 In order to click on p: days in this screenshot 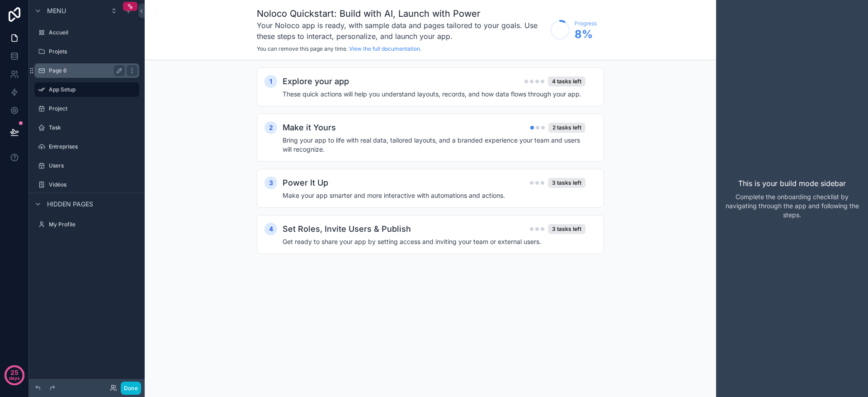, I will do `click(15, 378)`.